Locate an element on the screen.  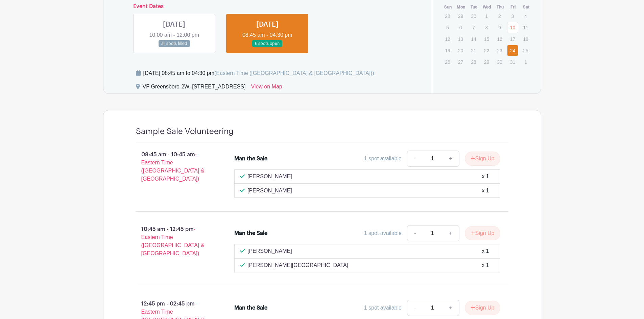
p: 8 is located at coordinates (486, 27).